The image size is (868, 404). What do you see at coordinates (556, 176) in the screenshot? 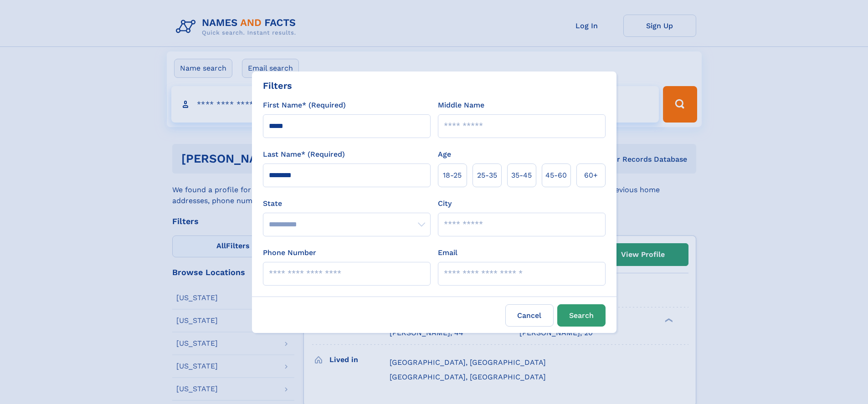
I see `span: 45‑60` at bounding box center [556, 176].